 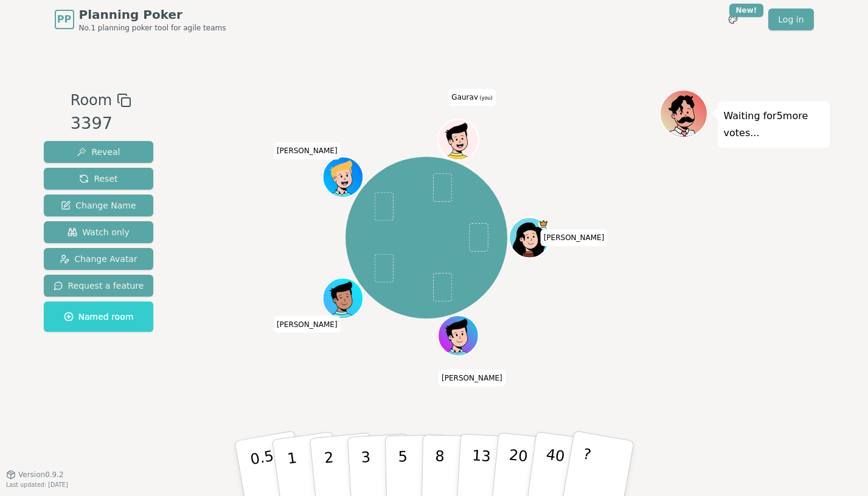 I want to click on span: Reset, so click(x=98, y=178).